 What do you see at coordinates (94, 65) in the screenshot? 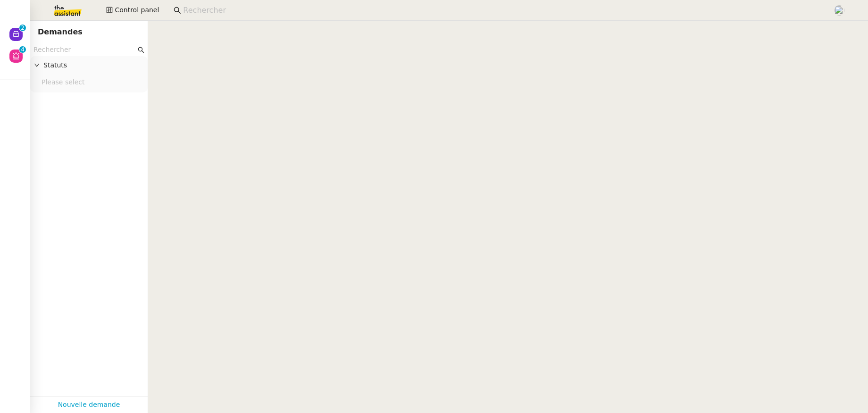
I see `span: Statuts` at bounding box center [94, 65].